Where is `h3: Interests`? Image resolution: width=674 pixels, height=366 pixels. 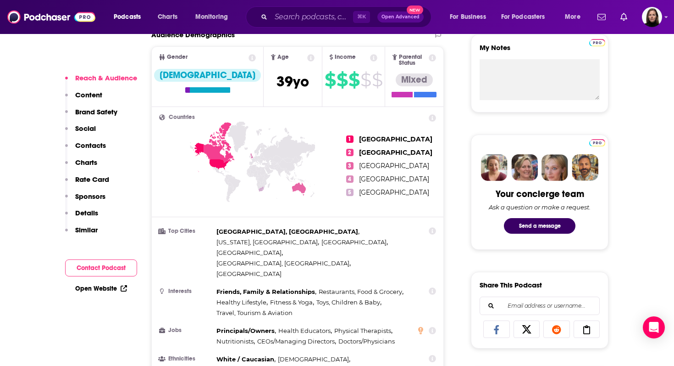
h3: Interests is located at coordinates (186, 291).